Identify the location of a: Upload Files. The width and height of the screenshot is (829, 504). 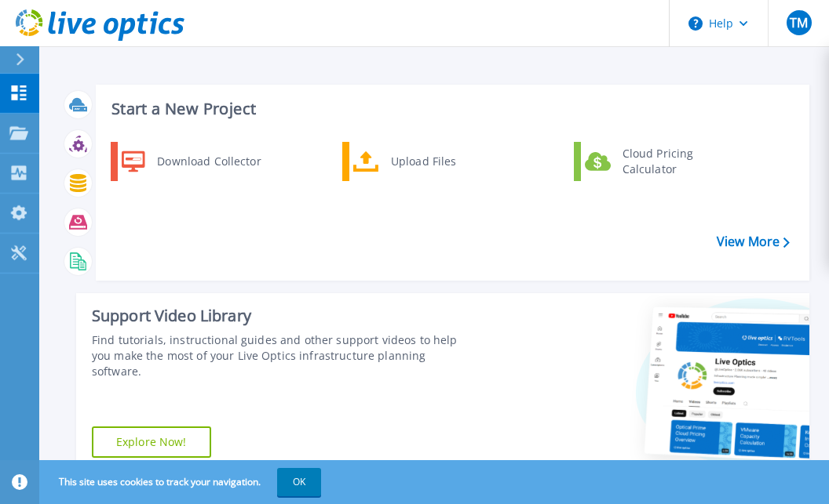
(422, 161).